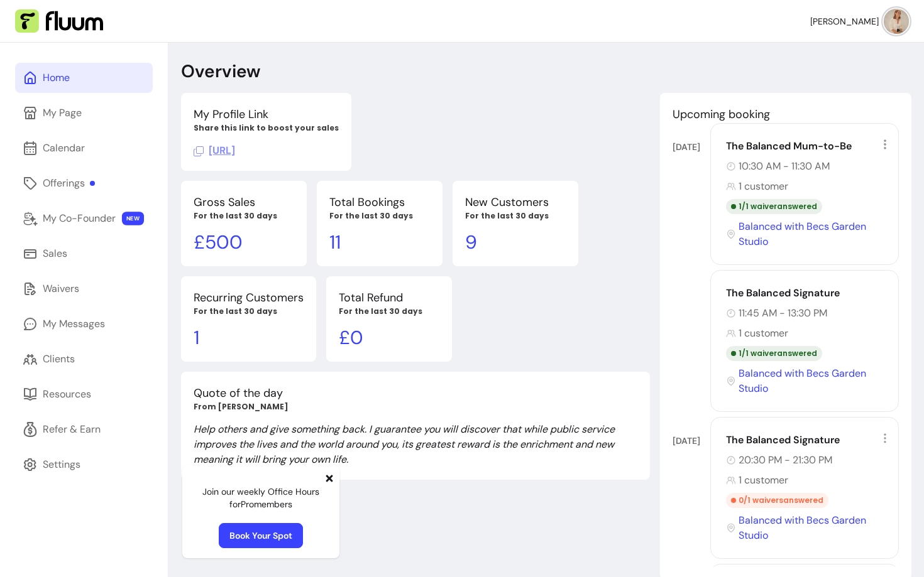  What do you see at coordinates (55, 254) in the screenshot?
I see `div: Sales` at bounding box center [55, 254].